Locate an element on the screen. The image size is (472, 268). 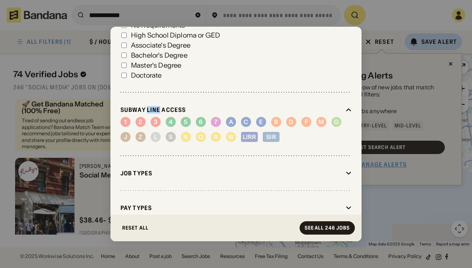
div: J is located at coordinates (125, 137).